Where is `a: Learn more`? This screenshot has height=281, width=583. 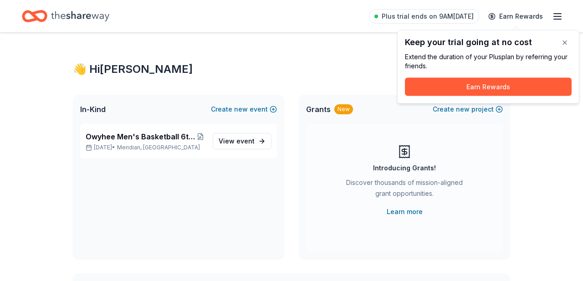 a: Learn more is located at coordinates (404, 212).